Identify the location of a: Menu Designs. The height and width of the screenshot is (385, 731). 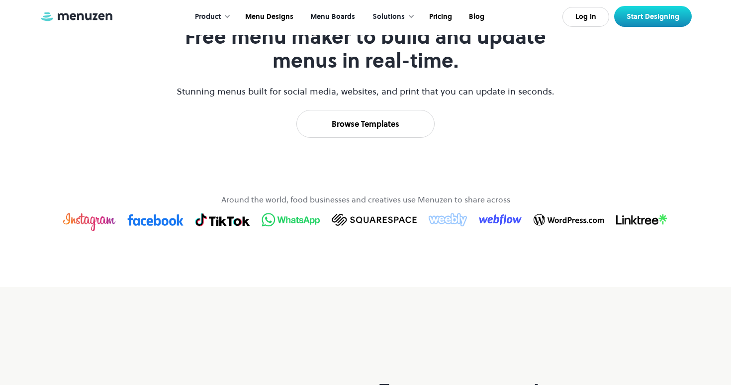
(268, 17).